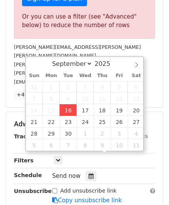  I want to click on span: October 2, 2025, so click(102, 133).